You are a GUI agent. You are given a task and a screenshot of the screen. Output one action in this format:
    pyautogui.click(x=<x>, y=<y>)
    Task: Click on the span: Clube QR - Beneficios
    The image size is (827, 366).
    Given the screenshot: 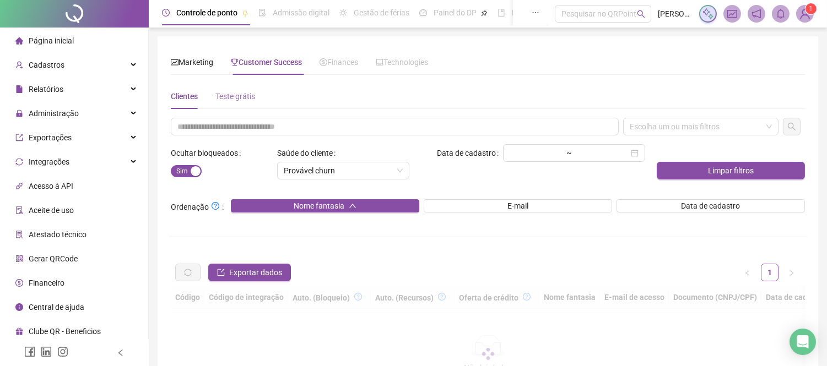 What is the action you would take?
    pyautogui.click(x=64, y=332)
    